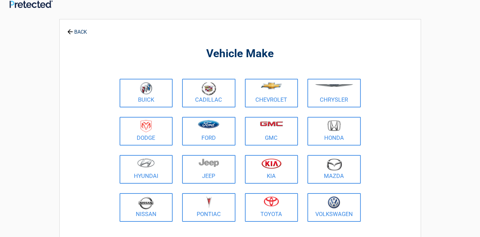 This screenshot has height=237, width=480. Describe the element at coordinates (272, 131) in the screenshot. I see `a: GMC` at that location.